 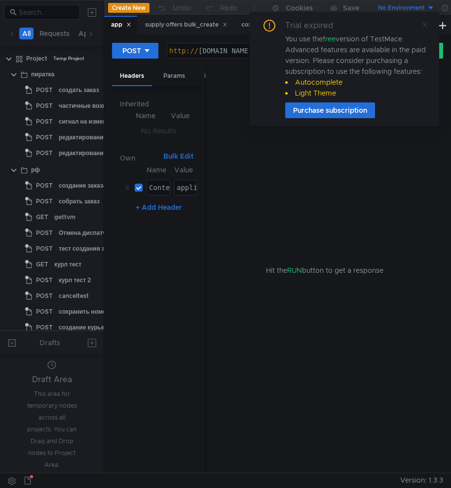 What do you see at coordinates (299, 8) in the screenshot?
I see `div: Cookies` at bounding box center [299, 8].